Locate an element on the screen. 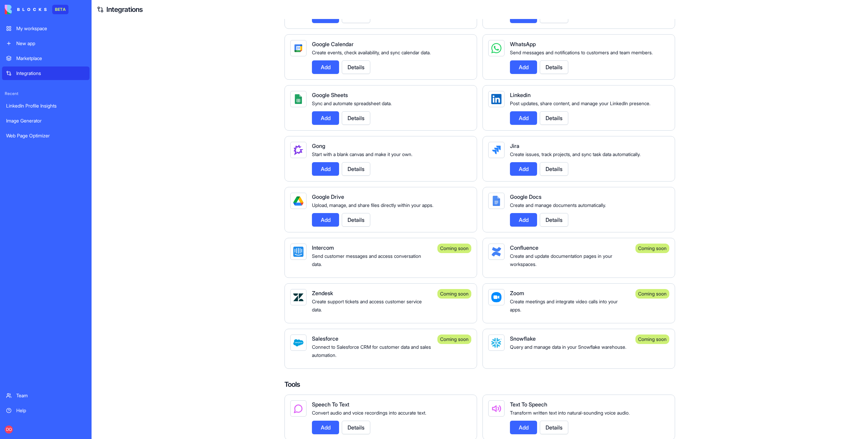  a: Team is located at coordinates (46, 395).